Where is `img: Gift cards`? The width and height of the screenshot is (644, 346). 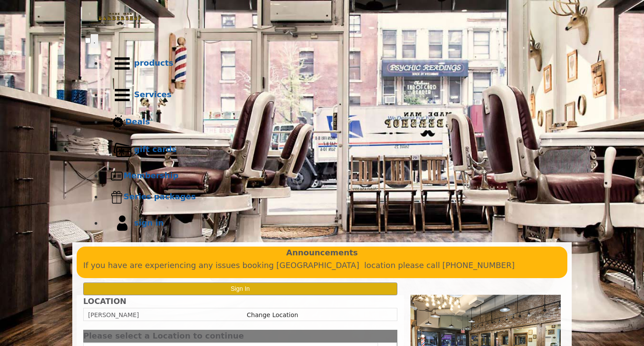 img: Gift cards is located at coordinates (122, 149).